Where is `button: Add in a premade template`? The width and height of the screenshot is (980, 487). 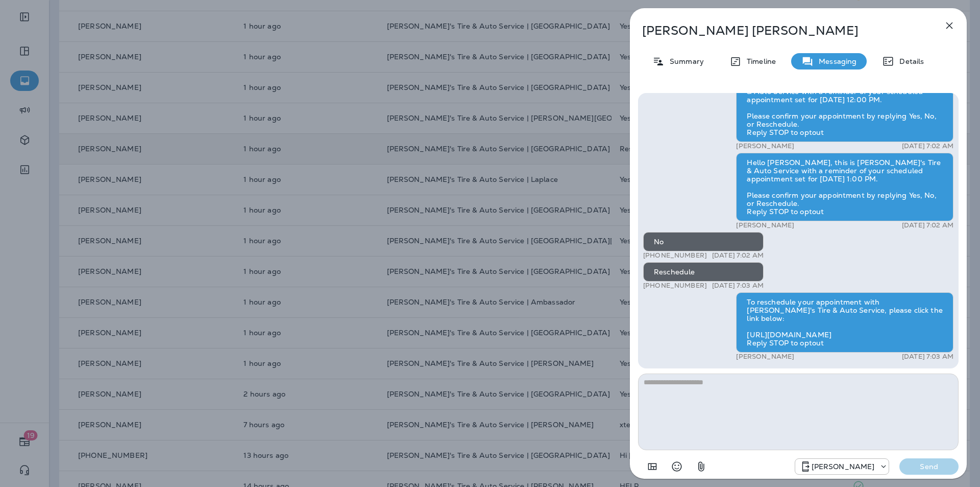
button: Add in a premade template is located at coordinates (652, 466).